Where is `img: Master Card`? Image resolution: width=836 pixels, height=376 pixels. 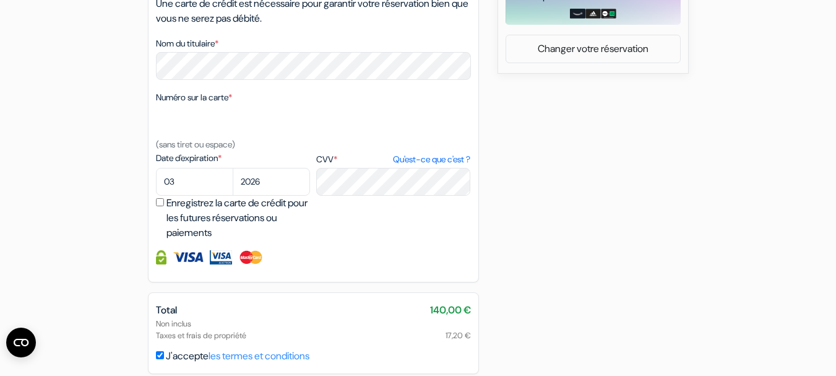 img: Master Card is located at coordinates (251, 257).